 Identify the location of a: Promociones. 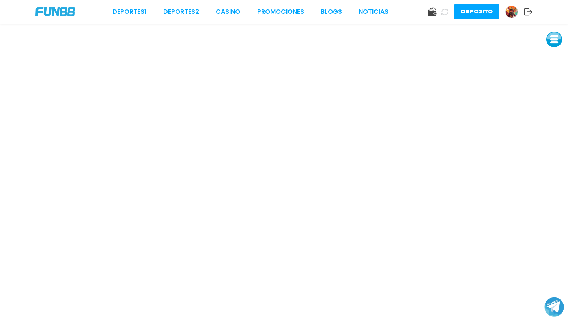
(280, 12).